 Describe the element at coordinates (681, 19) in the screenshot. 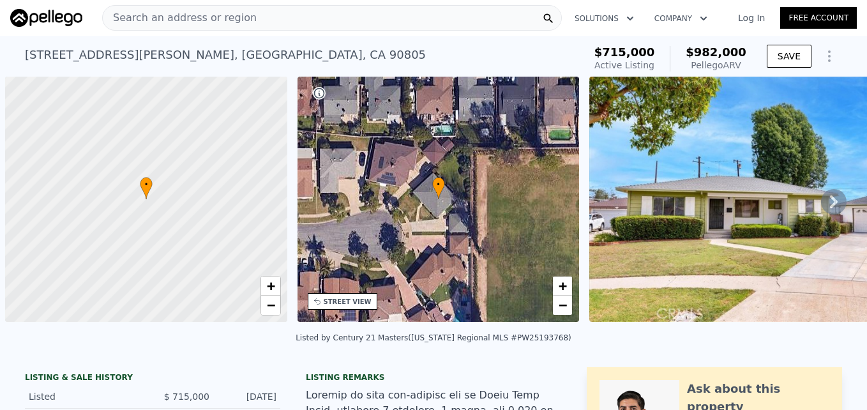

I see `button: Company` at that location.